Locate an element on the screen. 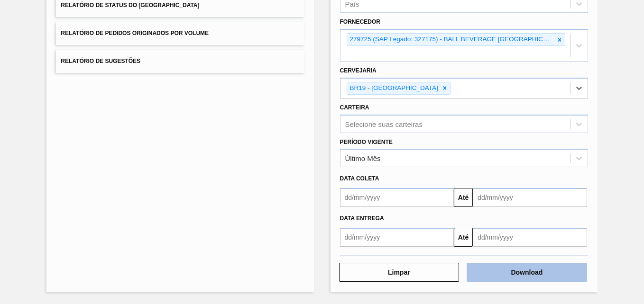 Image resolution: width=644 pixels, height=304 pixels. div: Último Mês is located at coordinates (362, 158).